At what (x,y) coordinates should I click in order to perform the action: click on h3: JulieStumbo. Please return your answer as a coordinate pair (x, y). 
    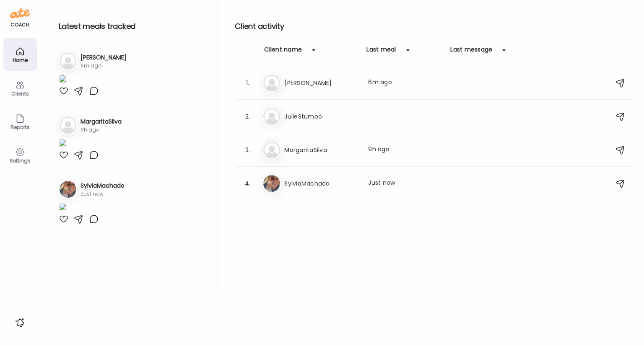
    Looking at the image, I should click on (321, 117).